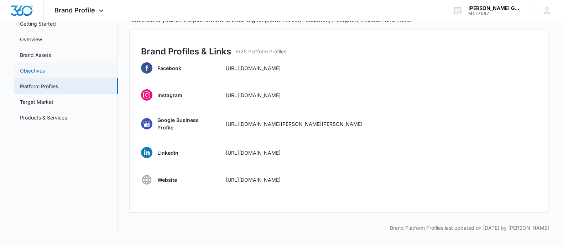 The width and height of the screenshot is (563, 245). Describe the element at coordinates (495, 14) in the screenshot. I see `div: account id` at that location.